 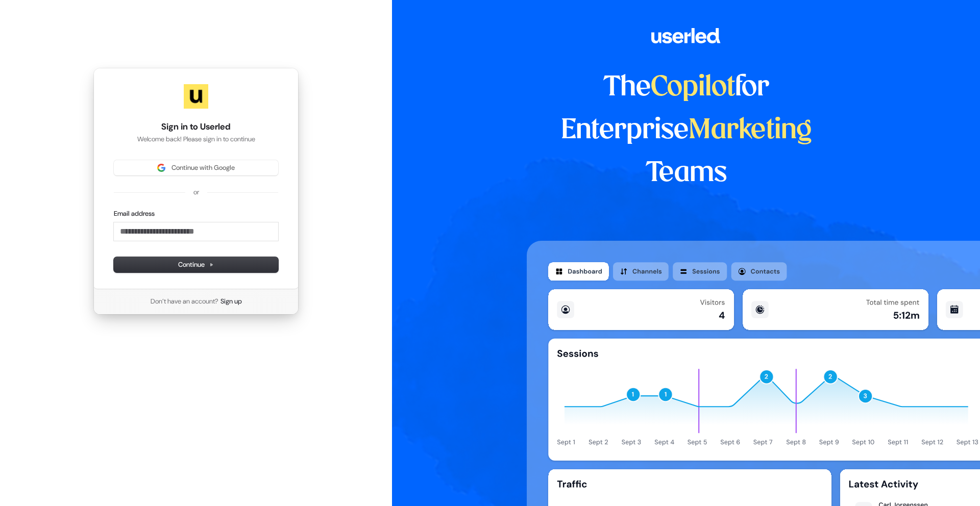 What do you see at coordinates (196, 192) in the screenshot?
I see `p: or` at bounding box center [196, 192].